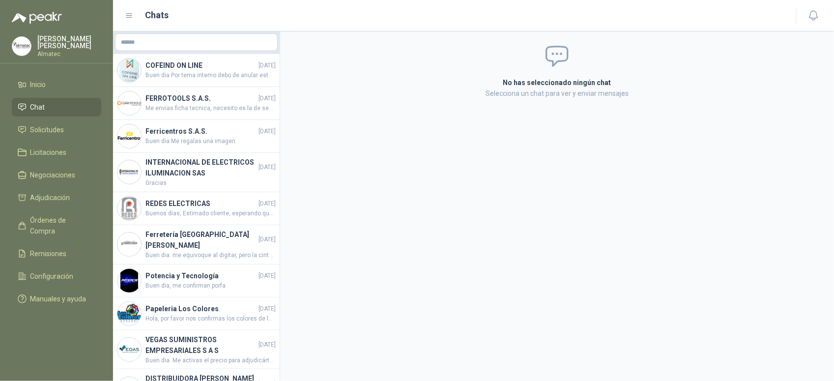  I want to click on a: Adjudicación, so click(57, 198).